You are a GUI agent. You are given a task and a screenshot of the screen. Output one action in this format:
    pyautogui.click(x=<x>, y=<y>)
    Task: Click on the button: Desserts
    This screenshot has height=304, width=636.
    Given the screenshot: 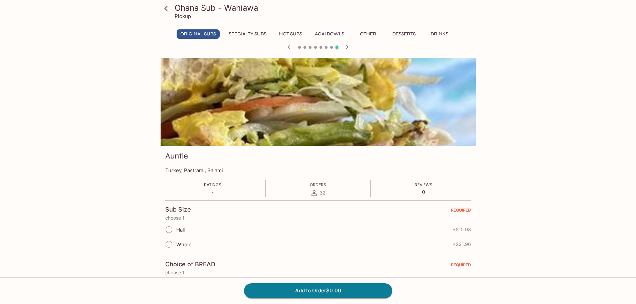 What is the action you would take?
    pyautogui.click(x=404, y=34)
    